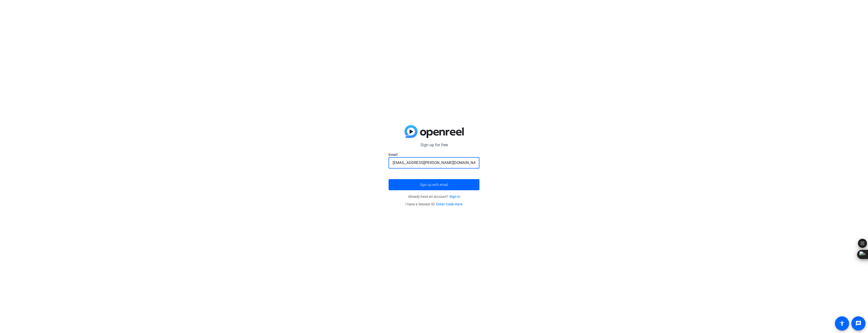 The image size is (868, 333). What do you see at coordinates (434, 184) in the screenshot?
I see `button: Sign up with email` at bounding box center [434, 184].